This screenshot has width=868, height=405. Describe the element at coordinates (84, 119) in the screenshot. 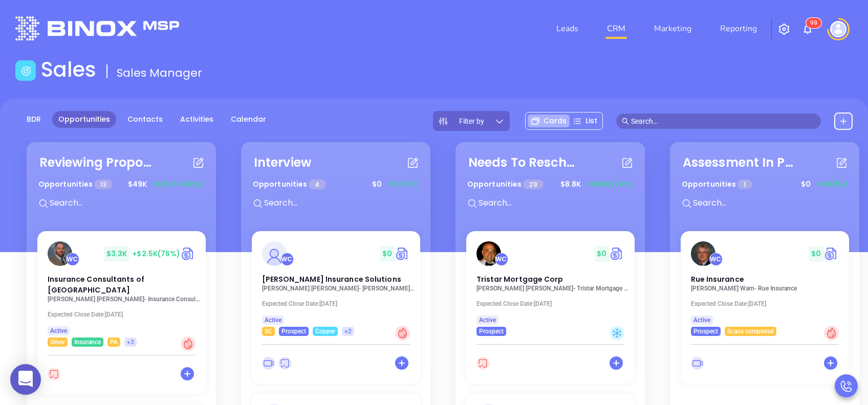

I see `a: Opportunities` at that location.